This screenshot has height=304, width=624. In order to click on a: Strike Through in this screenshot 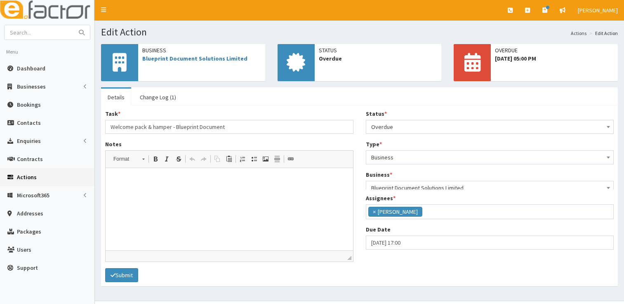, I will do `click(178, 159)`.